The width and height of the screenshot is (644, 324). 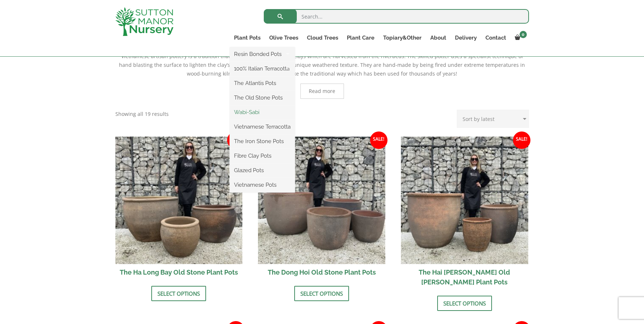 What do you see at coordinates (247, 38) in the screenshot?
I see `a: Plant Pots` at bounding box center [247, 38].